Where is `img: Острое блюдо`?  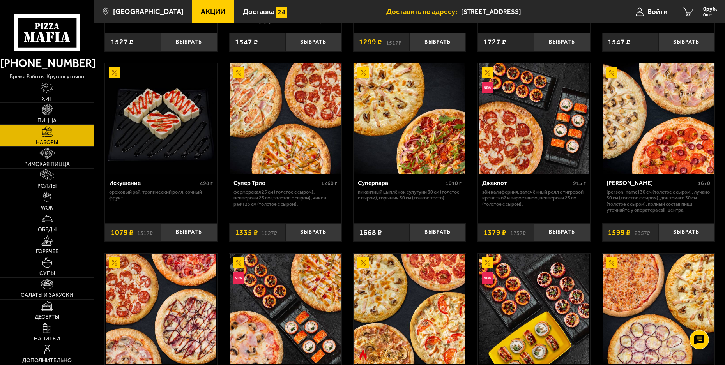 img: Острое блюдо is located at coordinates (363, 355).